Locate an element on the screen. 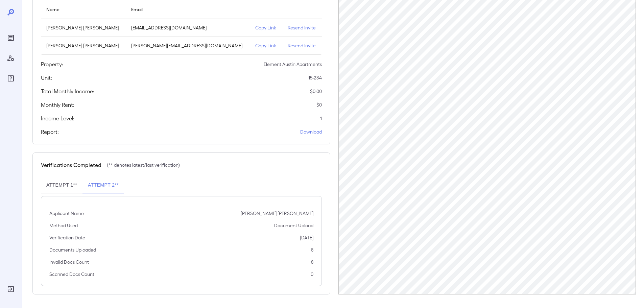 The height and width of the screenshot is (308, 644). p: -1 is located at coordinates (320, 118).